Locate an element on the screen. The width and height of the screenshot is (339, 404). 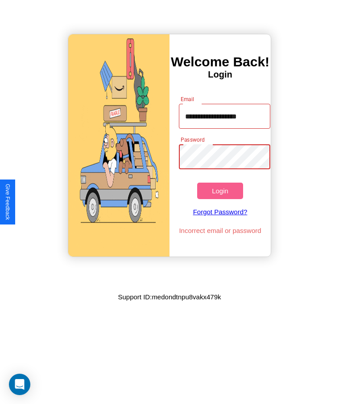
div: Open Intercom Messenger is located at coordinates (20, 384).